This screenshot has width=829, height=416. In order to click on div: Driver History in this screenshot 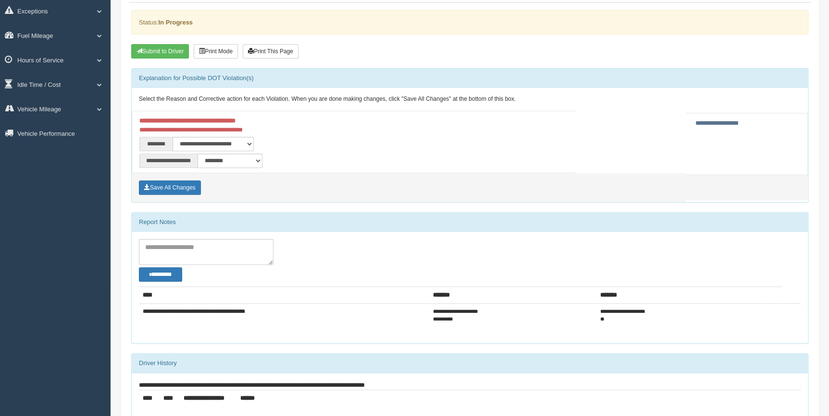, I will do `click(469, 364)`.